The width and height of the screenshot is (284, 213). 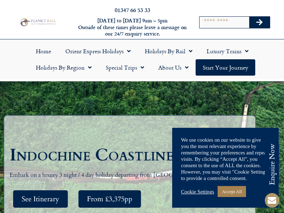 What do you see at coordinates (232, 192) in the screenshot?
I see `a: Accept All` at bounding box center [232, 192].